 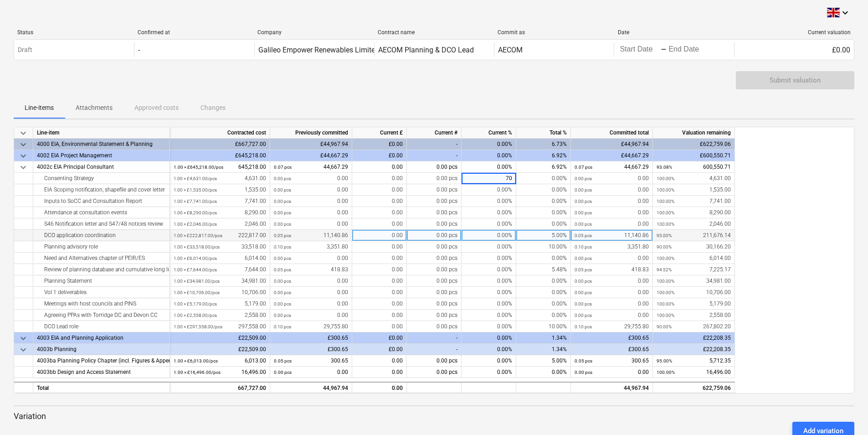 I want to click on div: £22,509.00, so click(x=220, y=350).